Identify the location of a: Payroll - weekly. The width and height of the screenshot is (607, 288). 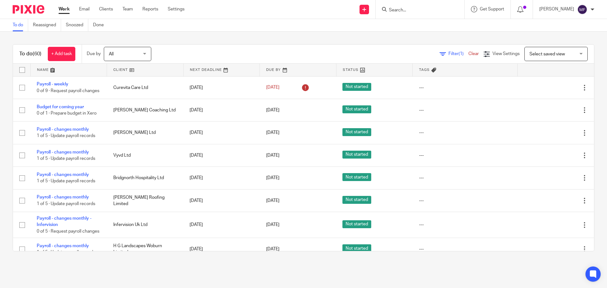
(53, 84).